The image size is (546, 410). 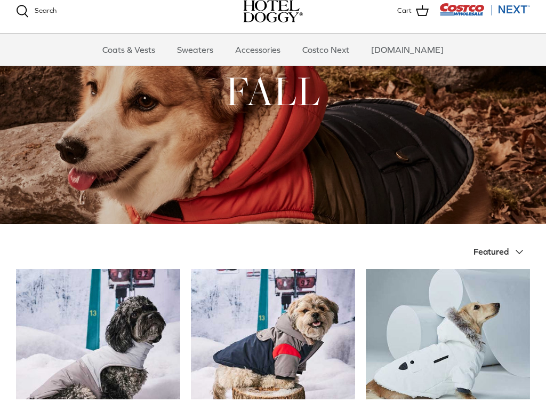 I want to click on img: Costco Next, so click(x=485, y=20).